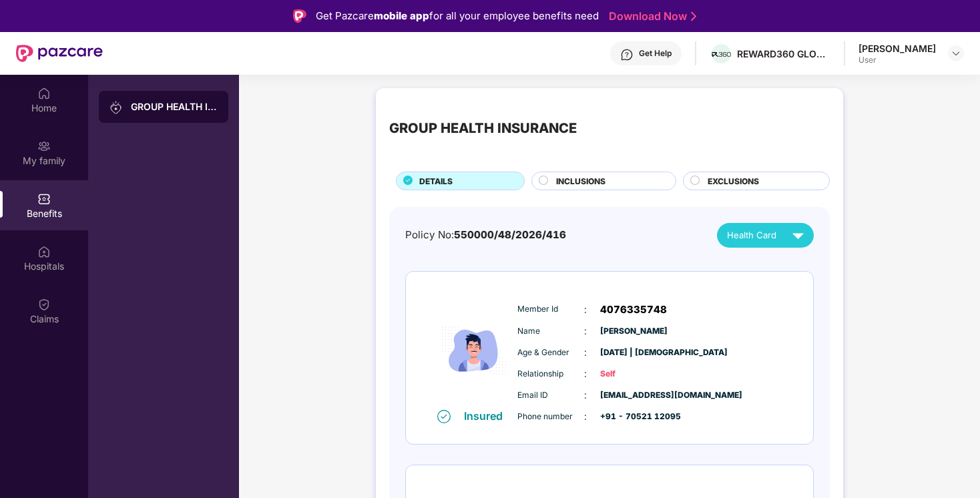 The width and height of the screenshot is (980, 498). What do you see at coordinates (474, 350) in the screenshot?
I see `img: icon` at bounding box center [474, 350].